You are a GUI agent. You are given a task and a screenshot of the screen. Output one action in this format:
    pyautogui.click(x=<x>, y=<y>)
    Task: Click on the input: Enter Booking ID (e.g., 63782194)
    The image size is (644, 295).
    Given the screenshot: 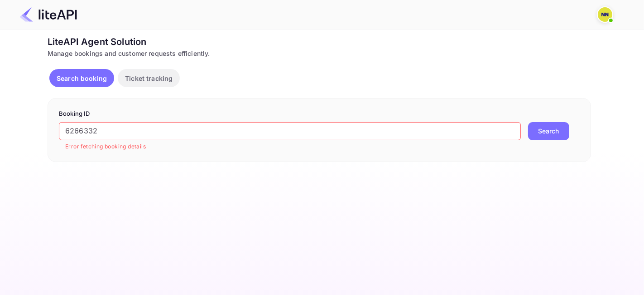 What is the action you would take?
    pyautogui.click(x=290, y=131)
    